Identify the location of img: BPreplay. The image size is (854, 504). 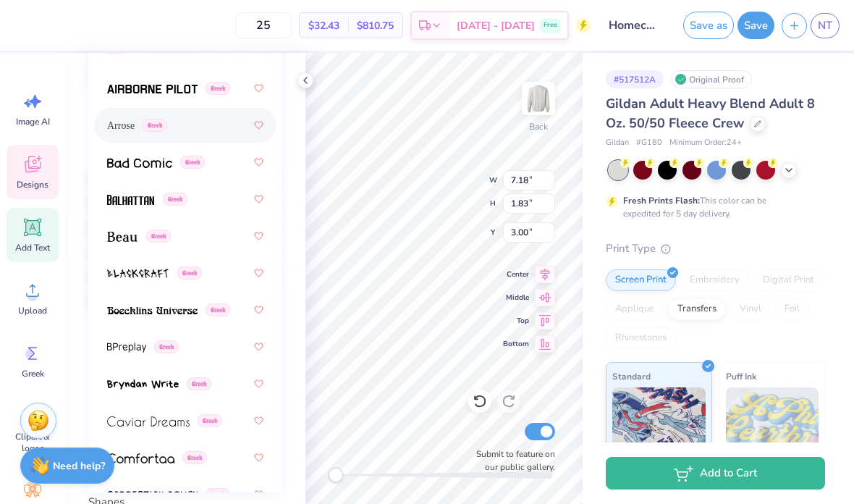
(127, 347).